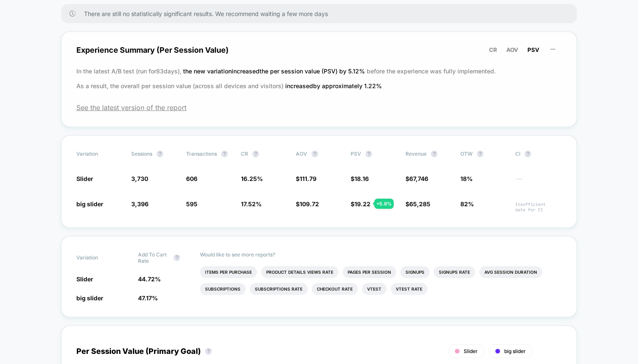  What do you see at coordinates (454, 272) in the screenshot?
I see `li: Signups Rate` at bounding box center [454, 272].